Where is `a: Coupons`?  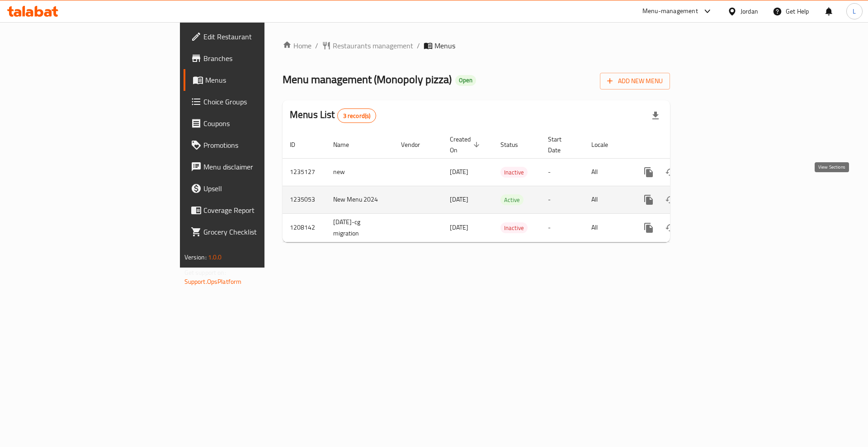 a: Coupons is located at coordinates (254, 123).